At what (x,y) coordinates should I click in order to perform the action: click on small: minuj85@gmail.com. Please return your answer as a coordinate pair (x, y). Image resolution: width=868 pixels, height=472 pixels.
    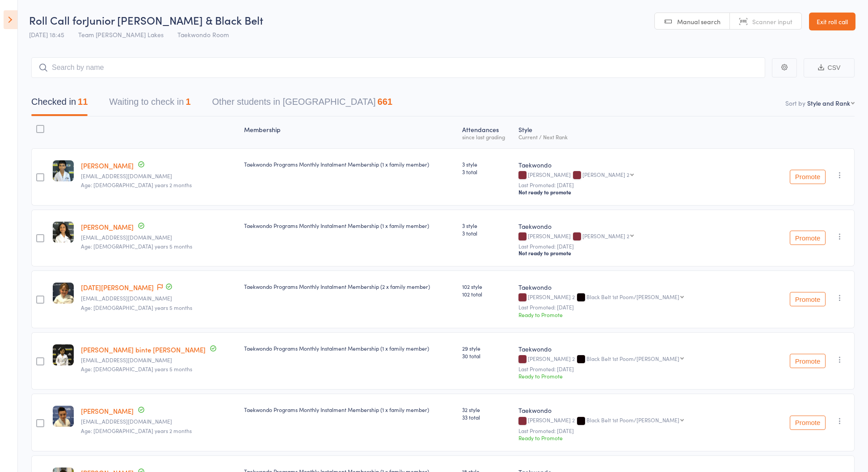
    Looking at the image, I should click on (158, 237).